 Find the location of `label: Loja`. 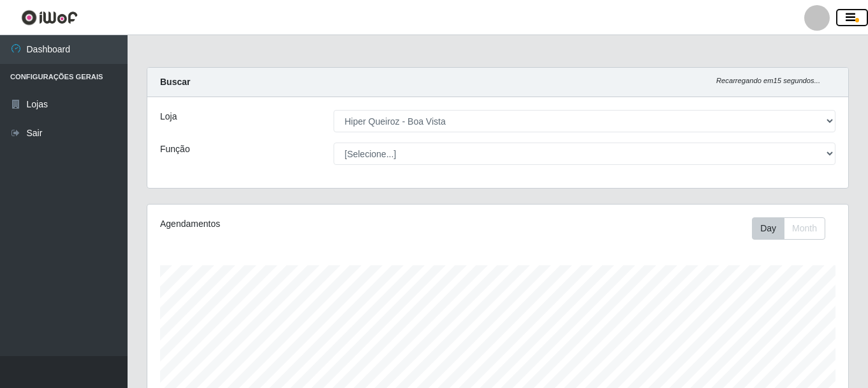

label: Loja is located at coordinates (168, 116).